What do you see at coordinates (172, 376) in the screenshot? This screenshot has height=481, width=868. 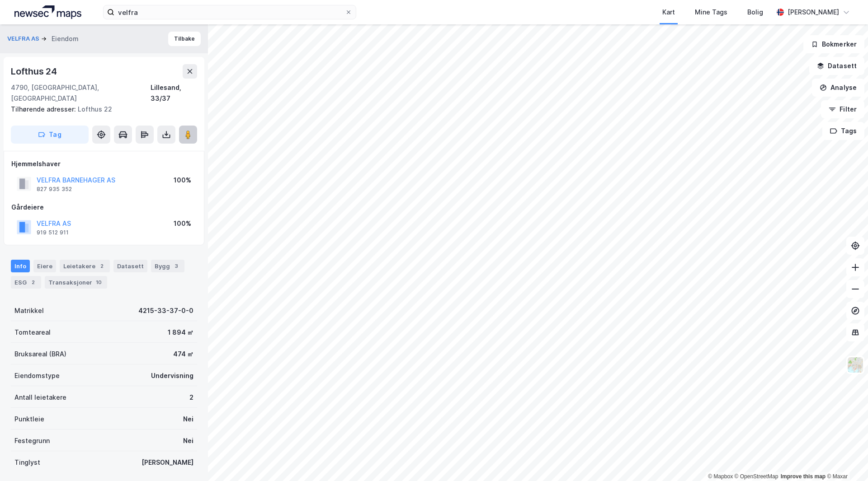 I see `div: Undervisning` at bounding box center [172, 376].